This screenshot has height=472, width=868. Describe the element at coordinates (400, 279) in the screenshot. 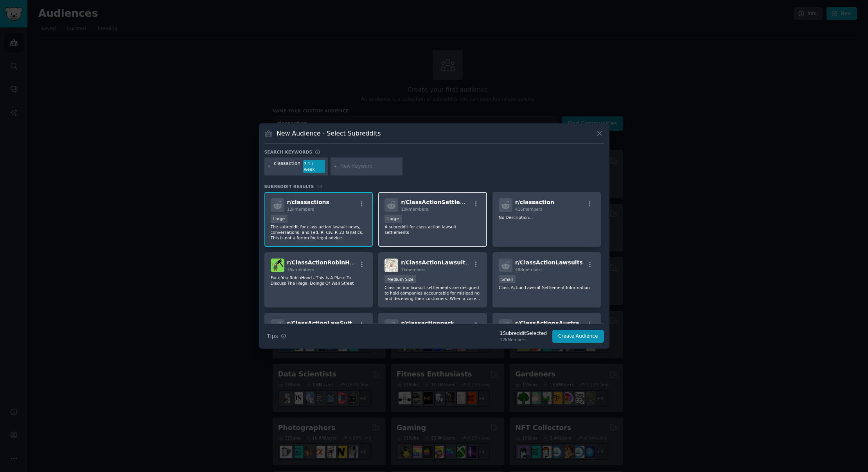

I see `div: Medium Size` at that location.